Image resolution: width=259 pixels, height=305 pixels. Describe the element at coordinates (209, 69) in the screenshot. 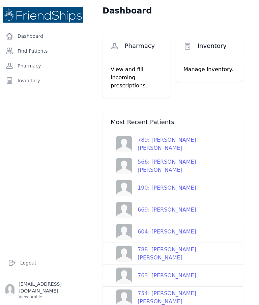

I see `p: Manage Inventory.` at that location.